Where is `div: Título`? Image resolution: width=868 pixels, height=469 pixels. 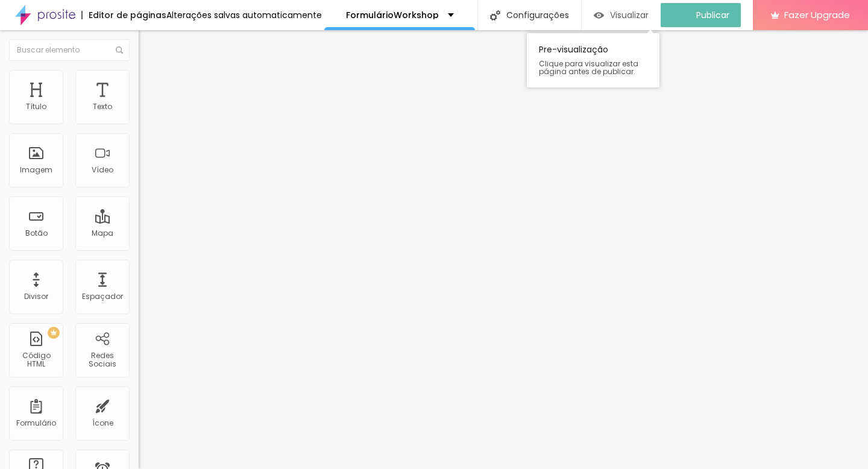 div: Título is located at coordinates (36, 107).